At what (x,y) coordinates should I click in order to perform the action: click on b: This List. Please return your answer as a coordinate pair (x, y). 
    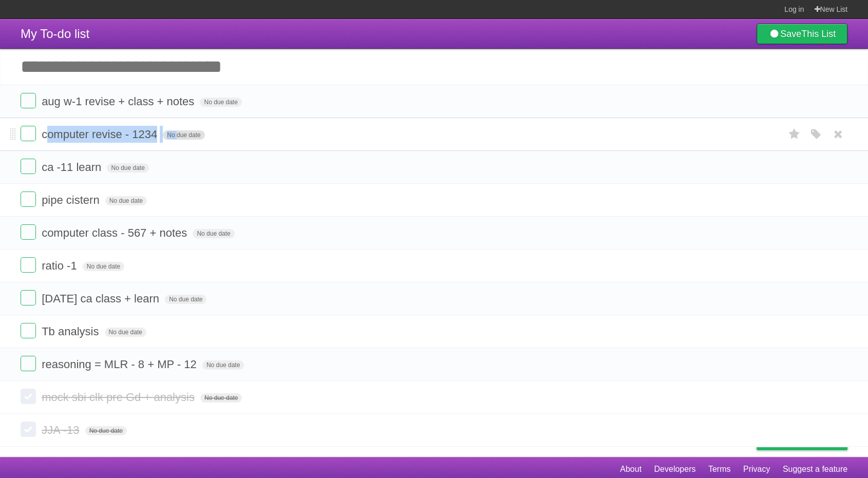
    Looking at the image, I should click on (818, 34).